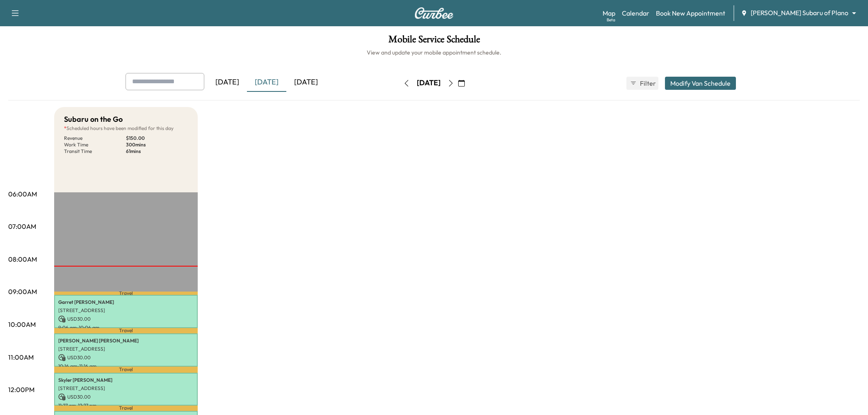 The image size is (868, 415). Describe the element at coordinates (126, 366) in the screenshot. I see `p: 10:16 am - 11:16 am` at that location.